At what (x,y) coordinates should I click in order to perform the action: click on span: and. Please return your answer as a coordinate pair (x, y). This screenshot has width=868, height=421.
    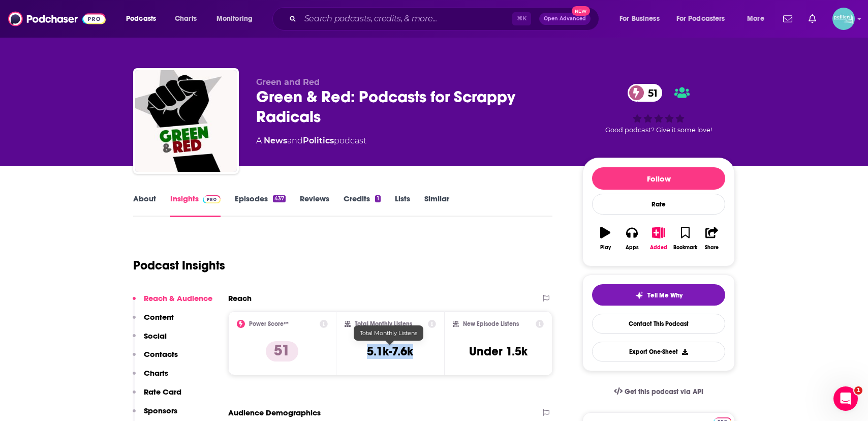
    Looking at the image, I should click on (295, 140).